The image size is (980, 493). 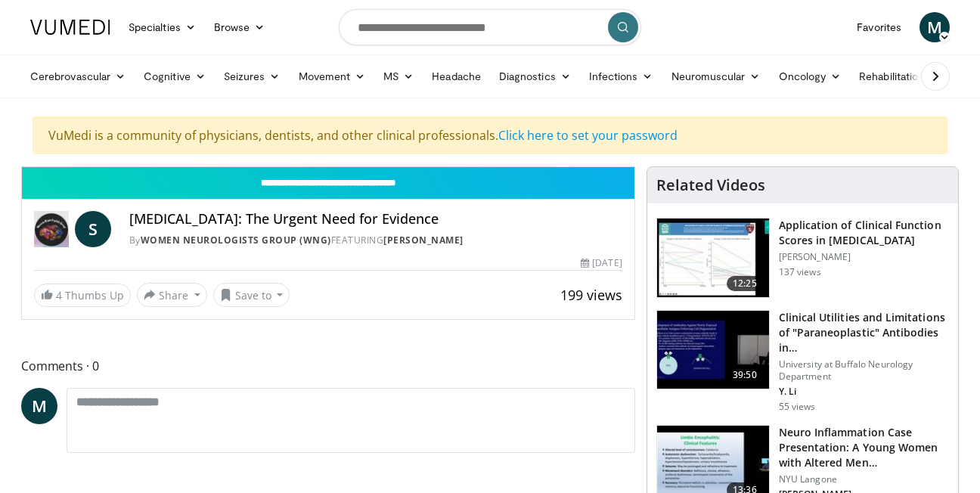 What do you see at coordinates (892, 76) in the screenshot?
I see `a: Rehabilitation` at bounding box center [892, 76].